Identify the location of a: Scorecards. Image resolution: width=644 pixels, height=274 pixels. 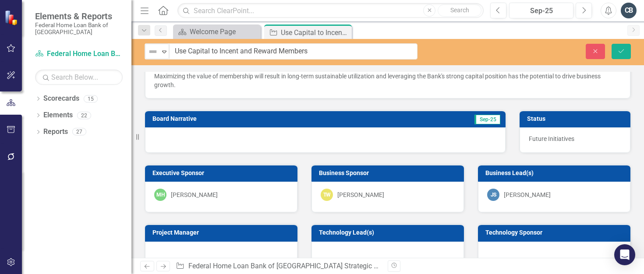
(61, 98).